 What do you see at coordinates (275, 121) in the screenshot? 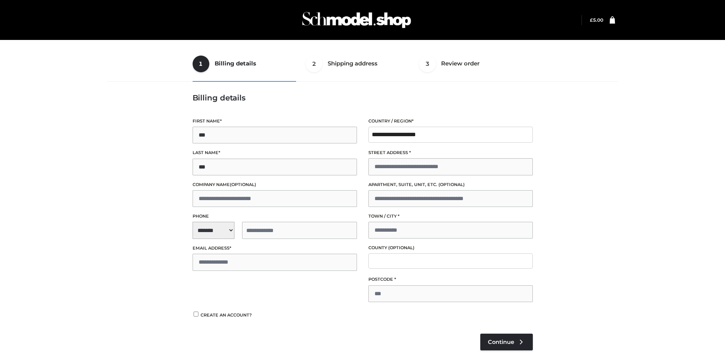
I see `label: First name` at bounding box center [275, 121].